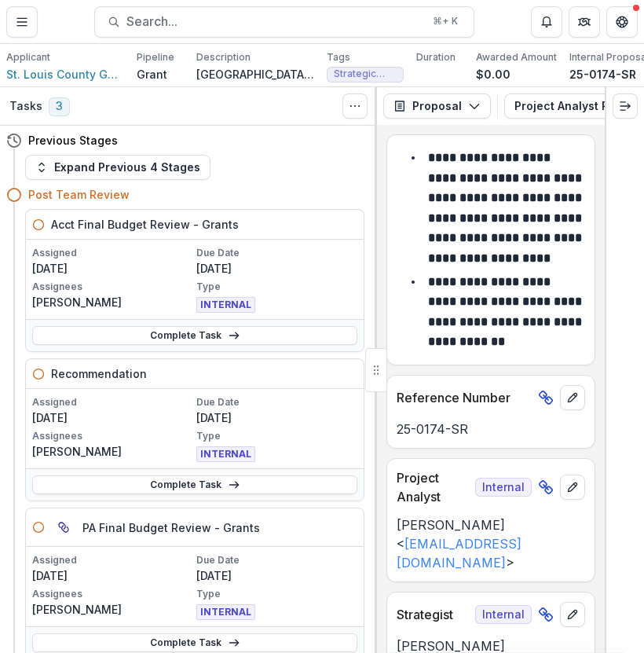  Describe the element at coordinates (99, 373) in the screenshot. I see `h5: Recommendation` at that location.